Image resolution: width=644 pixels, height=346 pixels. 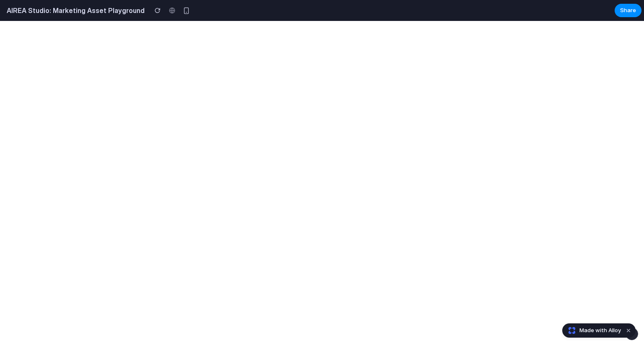 What do you see at coordinates (600, 331) in the screenshot?
I see `span: Made with Alloy` at bounding box center [600, 331].